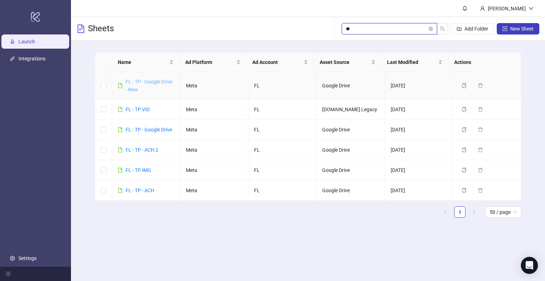 The width and height of the screenshot is (545, 281). Describe the element at coordinates (138, 170) in the screenshot. I see `a: FL - TP IMG` at that location.